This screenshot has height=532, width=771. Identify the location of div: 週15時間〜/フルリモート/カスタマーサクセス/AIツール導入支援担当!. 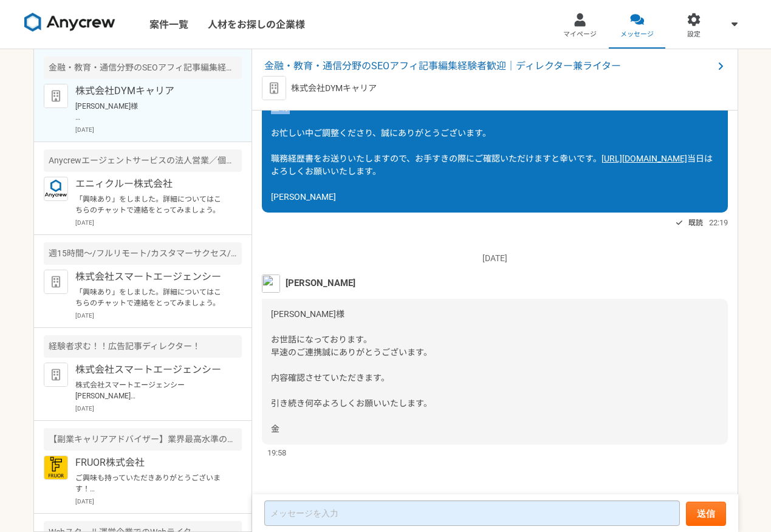
(143, 253).